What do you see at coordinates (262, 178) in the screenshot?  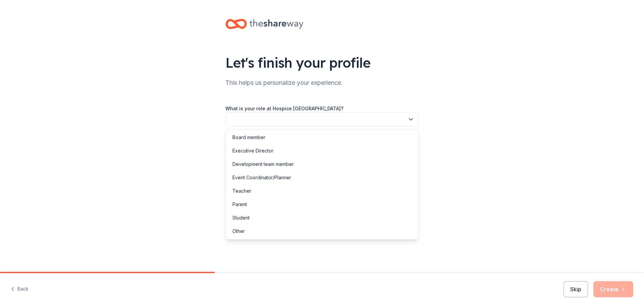 I see `div: Event Coordinator/Planner` at bounding box center [262, 178].